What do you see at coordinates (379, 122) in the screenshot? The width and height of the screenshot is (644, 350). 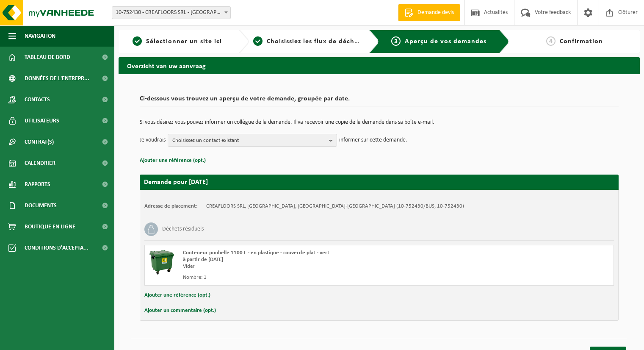 I see `p: Si vous désirez vous pouvez informer un collègue de la demande. Il va recevoir une copie de la de...` at bounding box center [379, 122].